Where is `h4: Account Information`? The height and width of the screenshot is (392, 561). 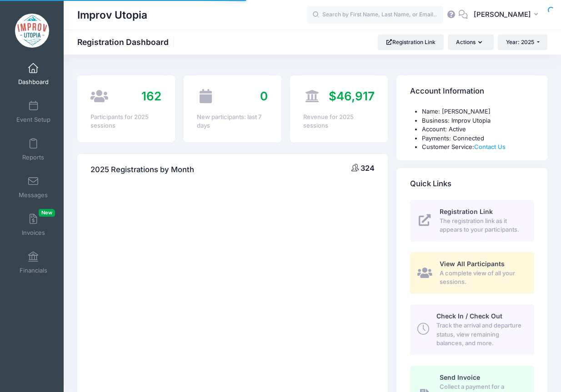 h4: Account Information is located at coordinates (447, 91).